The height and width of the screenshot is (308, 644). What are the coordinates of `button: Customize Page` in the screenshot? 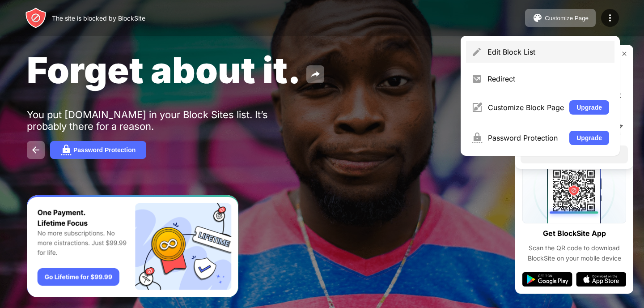 It's located at (560, 17).